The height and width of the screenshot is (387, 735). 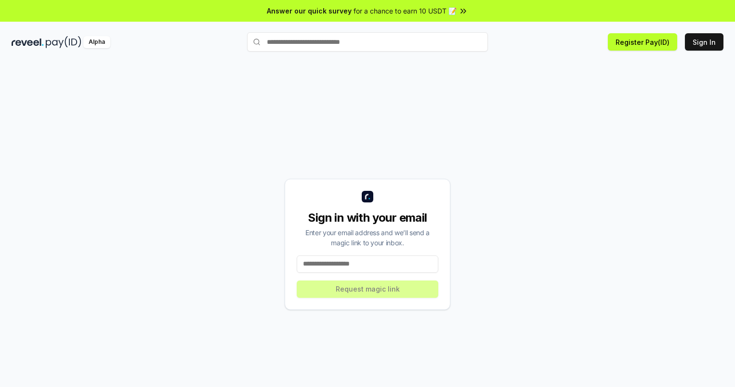 What do you see at coordinates (367, 218) in the screenshot?
I see `div: Sign in with your email` at bounding box center [367, 218].